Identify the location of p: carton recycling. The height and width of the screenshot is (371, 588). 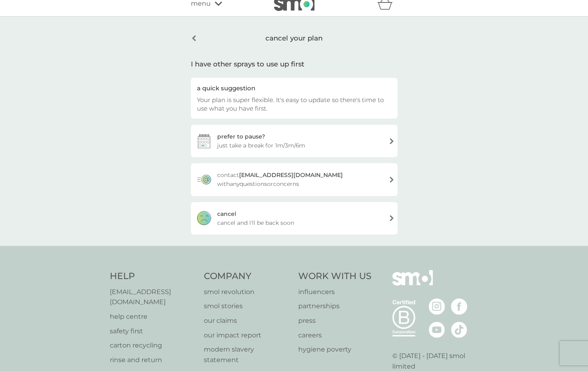
(153, 346).